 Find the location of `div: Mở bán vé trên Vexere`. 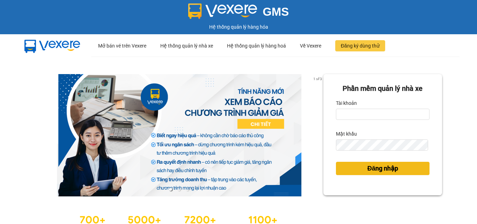

div: Mở bán vé trên Vexere is located at coordinates (122, 46).